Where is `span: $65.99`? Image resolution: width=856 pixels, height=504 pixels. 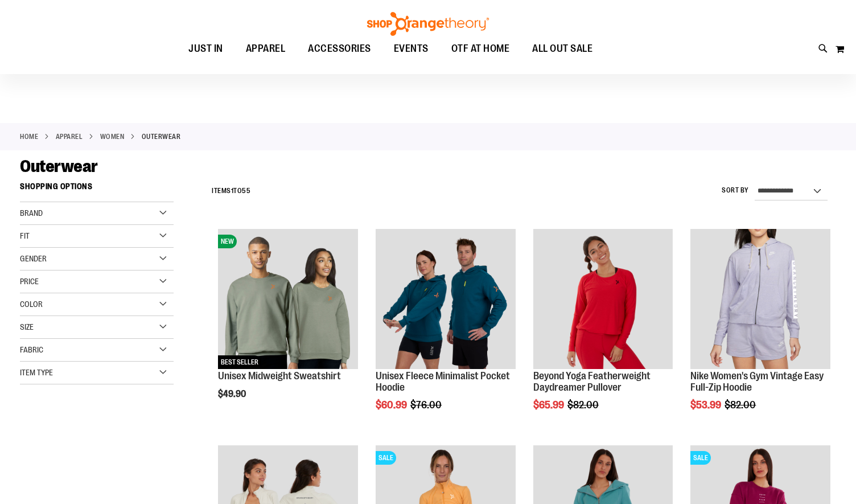
span: $65.99 is located at coordinates (550, 405).